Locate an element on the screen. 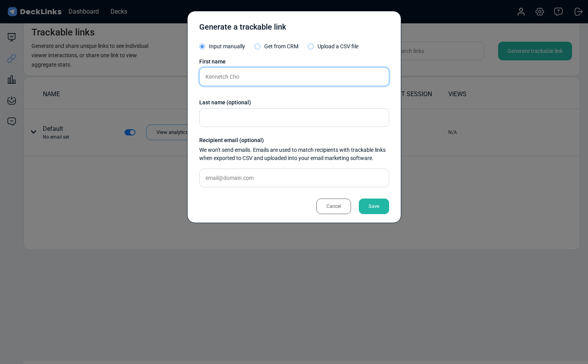  div: Last name (optional) is located at coordinates (294, 102).